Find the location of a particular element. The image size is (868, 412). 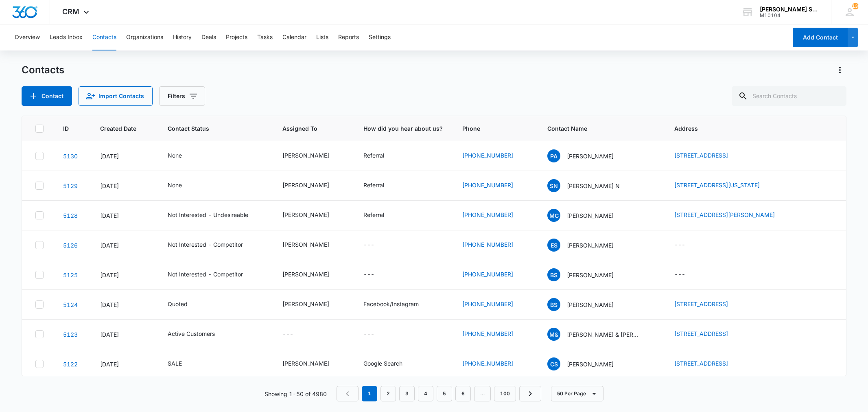

button: Leads Inbox is located at coordinates (66, 37).